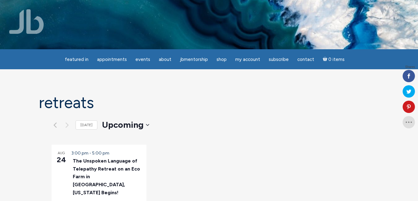  Describe the element at coordinates (194, 59) in the screenshot. I see `a: JBMentorship` at that location.